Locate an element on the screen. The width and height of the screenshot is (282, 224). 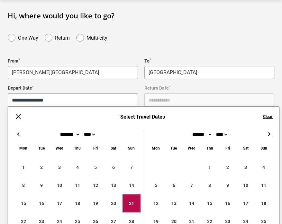
label: To is located at coordinates (209, 61).